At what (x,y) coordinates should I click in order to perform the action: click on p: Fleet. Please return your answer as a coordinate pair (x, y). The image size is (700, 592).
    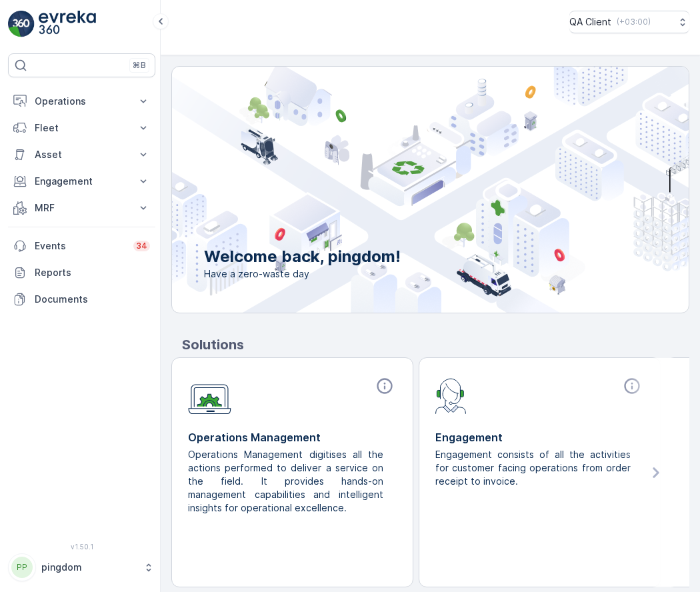
    Looking at the image, I should click on (81, 128).